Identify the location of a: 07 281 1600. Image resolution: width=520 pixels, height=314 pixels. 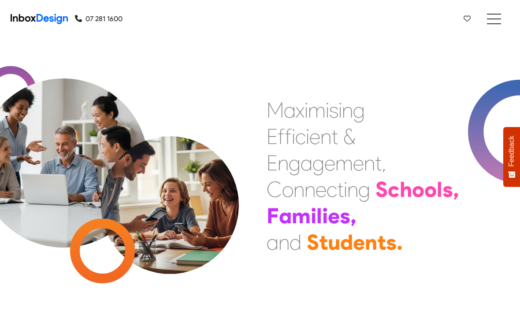
(99, 19).